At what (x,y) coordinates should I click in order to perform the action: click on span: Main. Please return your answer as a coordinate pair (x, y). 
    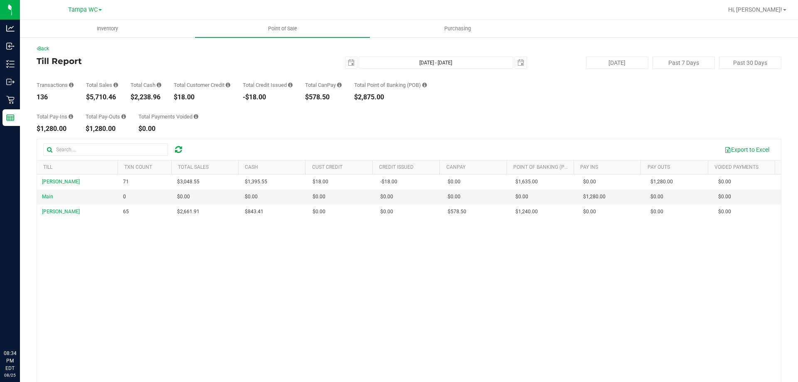
    Looking at the image, I should click on (47, 196).